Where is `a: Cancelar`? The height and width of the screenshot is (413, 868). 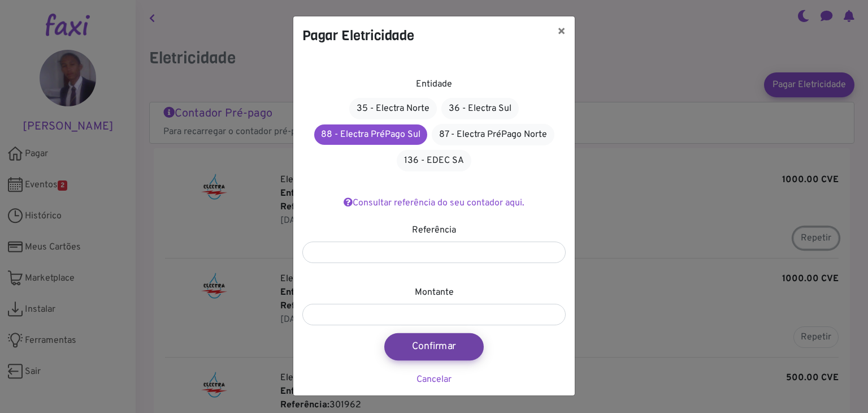 a: Cancelar is located at coordinates (434, 380).